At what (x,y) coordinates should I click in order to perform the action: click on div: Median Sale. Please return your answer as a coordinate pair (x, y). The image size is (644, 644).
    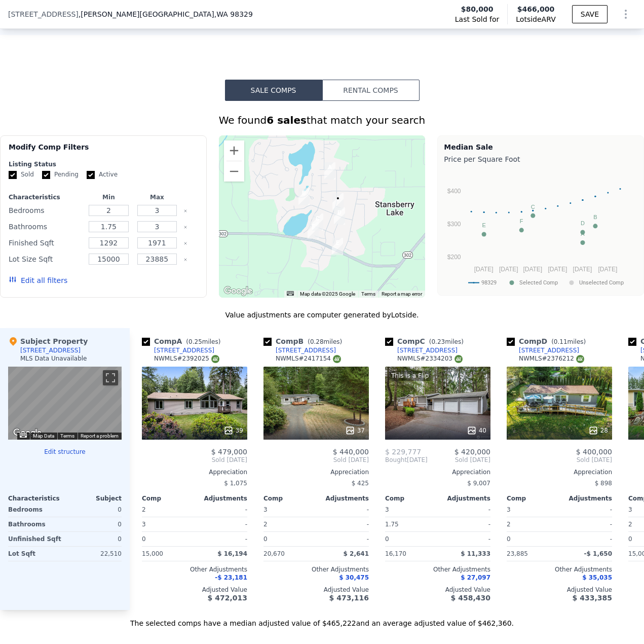
    Looking at the image, I should click on (541, 147).